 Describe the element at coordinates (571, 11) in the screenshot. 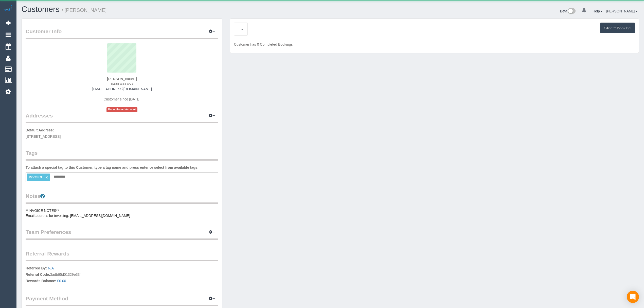

I see `img: New interface` at that location.